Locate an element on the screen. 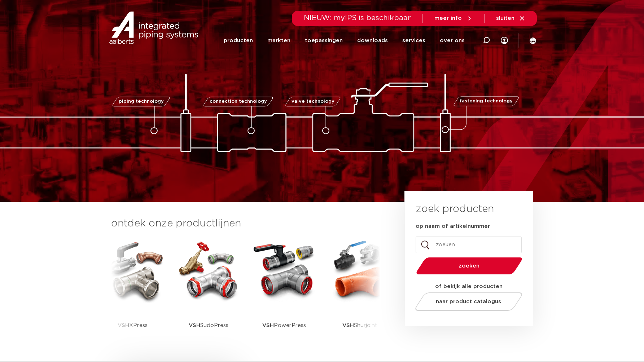  h3: ontdek onze productlijnen is located at coordinates (245, 224).